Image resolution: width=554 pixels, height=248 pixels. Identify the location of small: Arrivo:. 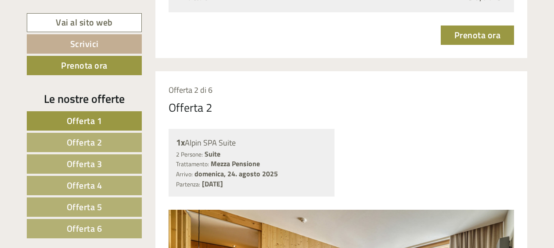
(184, 174).